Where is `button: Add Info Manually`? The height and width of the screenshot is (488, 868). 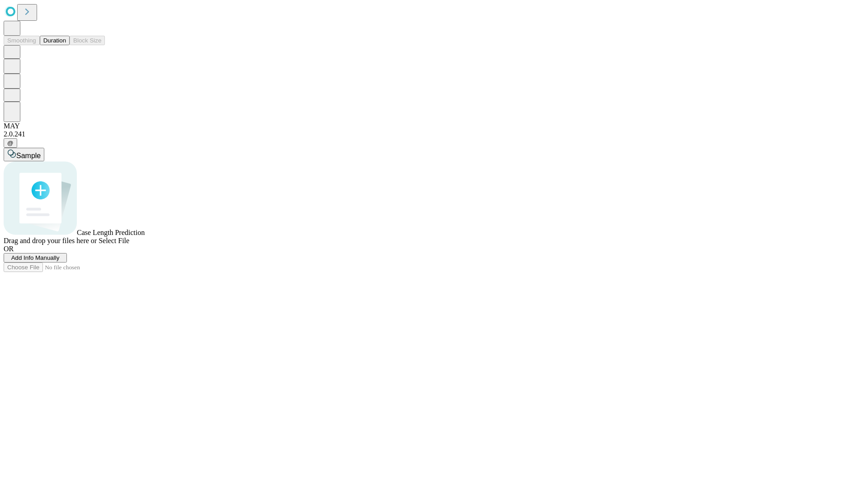
button: Add Info Manually is located at coordinates (35, 258).